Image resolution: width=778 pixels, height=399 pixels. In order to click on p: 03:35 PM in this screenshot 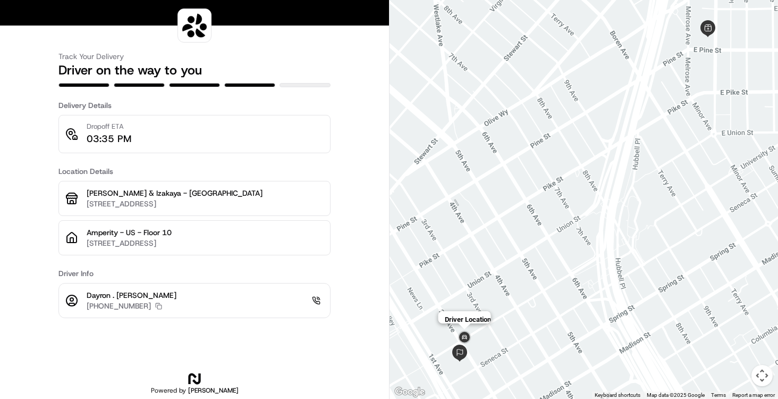, I will do `click(109, 139)`.